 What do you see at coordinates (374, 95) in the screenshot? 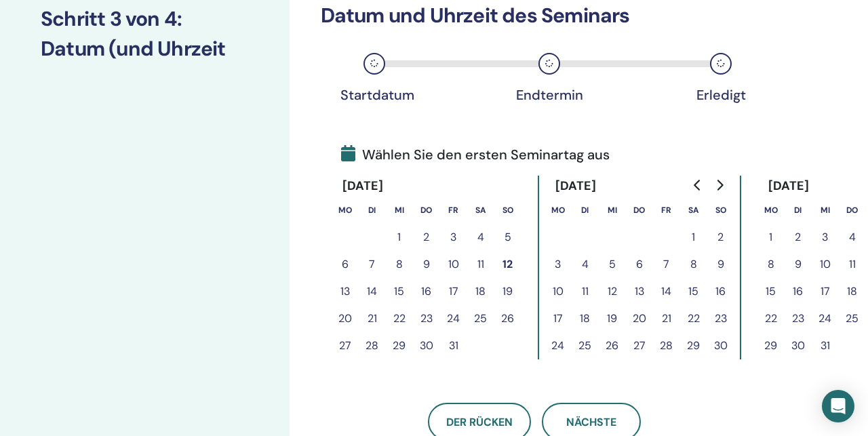
I see `div: Startdatum` at bounding box center [374, 95].